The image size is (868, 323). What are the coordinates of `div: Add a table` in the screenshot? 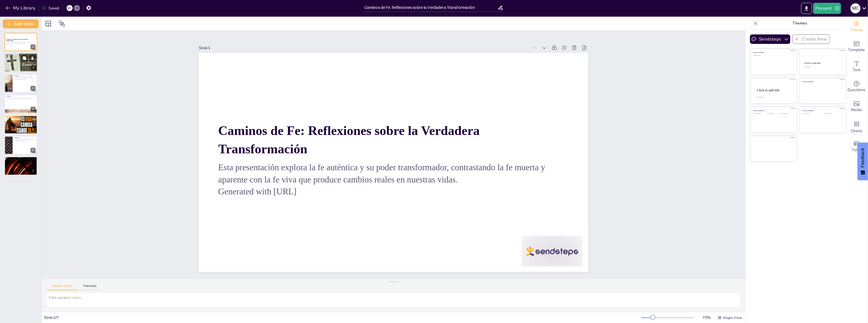 It's located at (856, 147).